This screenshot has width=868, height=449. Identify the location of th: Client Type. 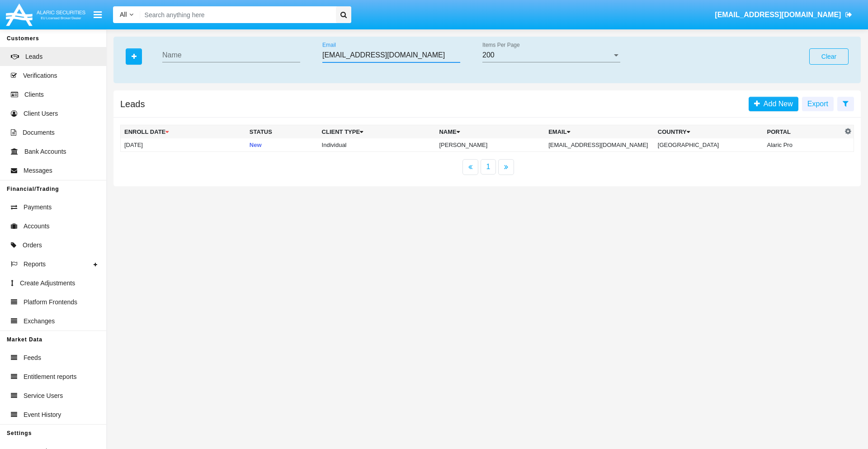
(377, 132).